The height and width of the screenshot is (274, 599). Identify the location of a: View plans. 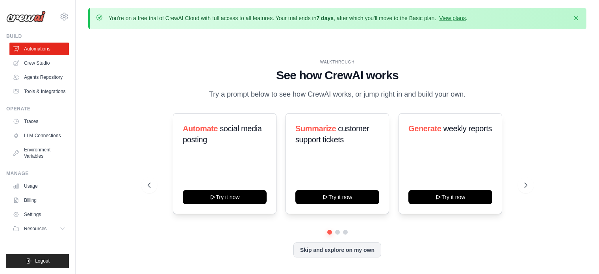
(452, 18).